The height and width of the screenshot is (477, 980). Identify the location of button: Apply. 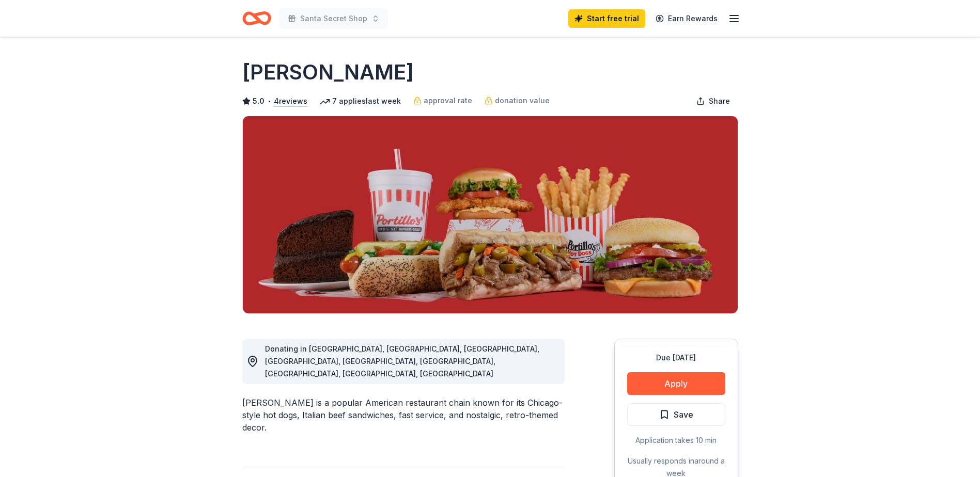
(676, 384).